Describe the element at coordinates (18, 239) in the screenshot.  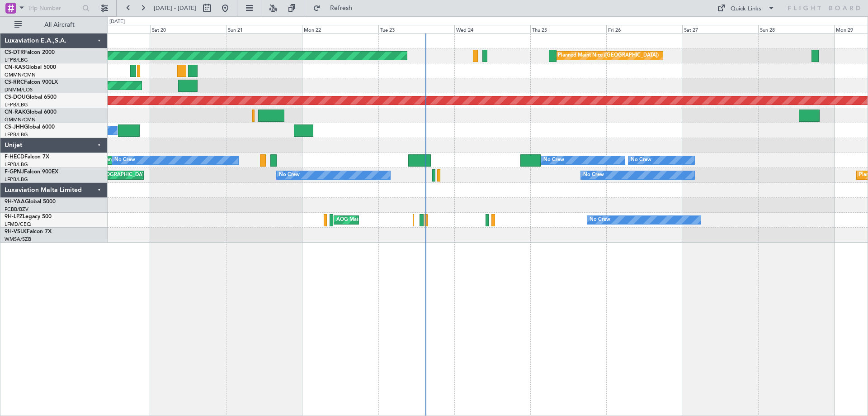
I see `a: WMSA/SZB` at that location.